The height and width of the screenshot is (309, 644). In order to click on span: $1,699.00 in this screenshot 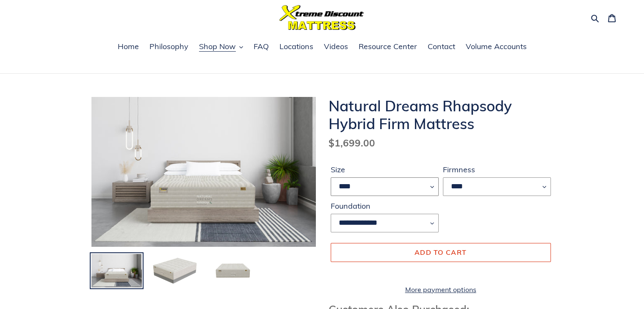, I will do `click(352, 142)`.